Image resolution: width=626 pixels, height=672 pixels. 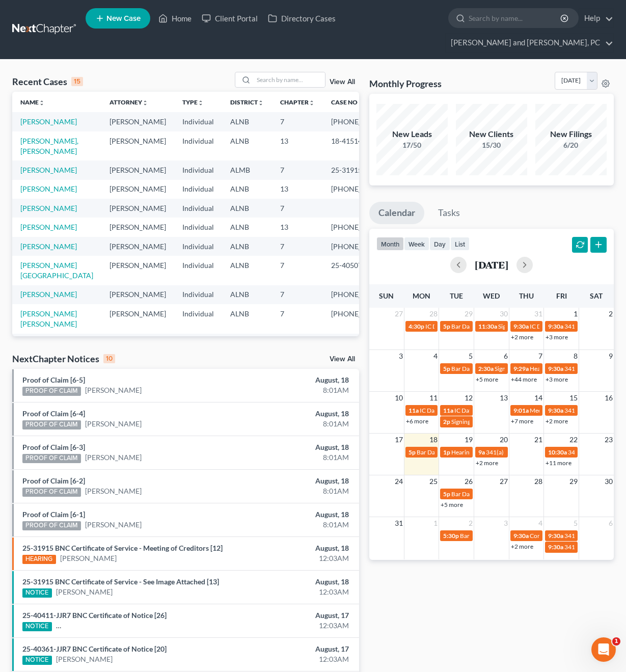 What do you see at coordinates (538, 398) in the screenshot?
I see `span: 14` at bounding box center [538, 398].